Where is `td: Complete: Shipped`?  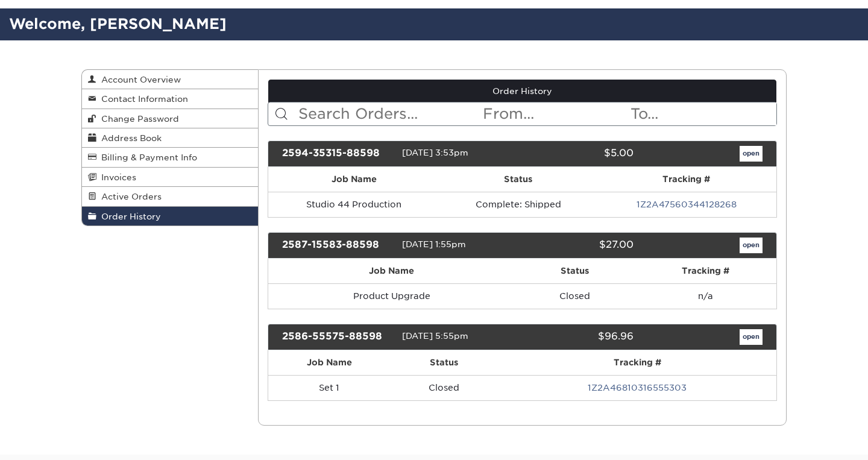
td: Complete: Shipped is located at coordinates (519, 205).